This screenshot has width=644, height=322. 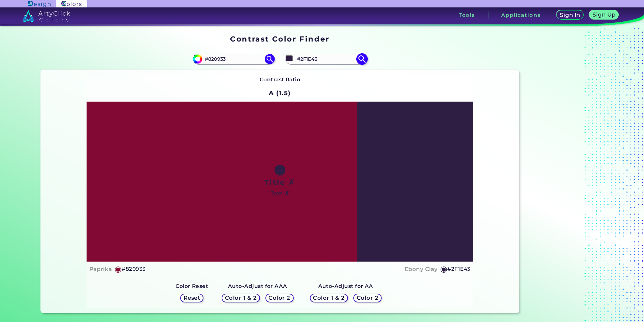 What do you see at coordinates (280, 92) in the screenshot?
I see `h2: A (1.5)` at bounding box center [280, 92].